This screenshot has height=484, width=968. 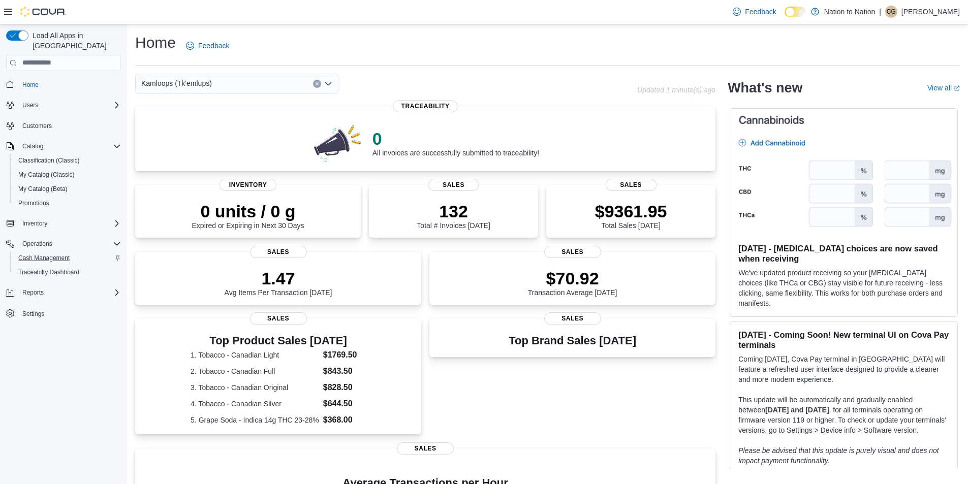 I want to click on a: Classification (Classic), so click(x=49, y=161).